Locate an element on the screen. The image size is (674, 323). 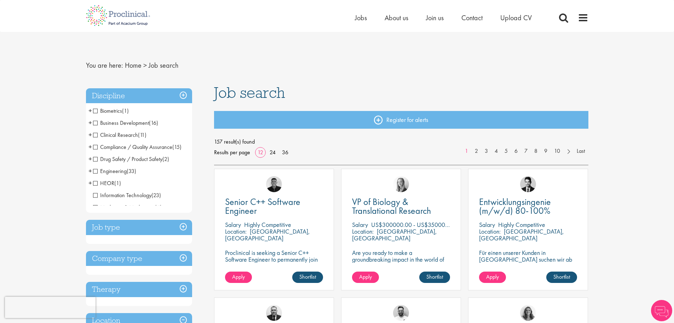
a: 36 is located at coordinates (285, 152).